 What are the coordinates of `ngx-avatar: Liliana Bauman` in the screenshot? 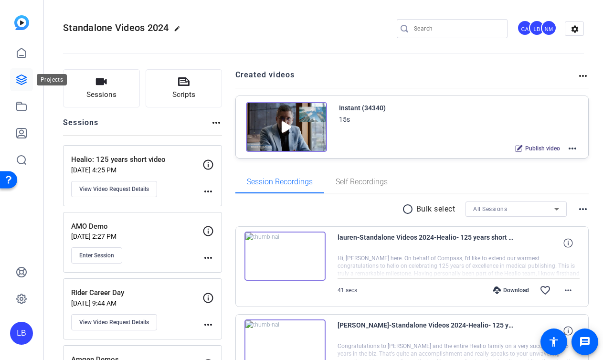 It's located at (537, 28).